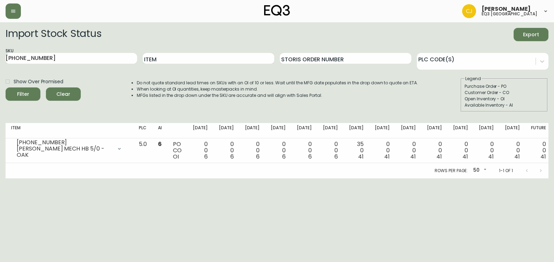  Describe the element at coordinates (469, 11) in the screenshot. I see `img: 7836c8950ad67d536e8437018b5c2533` at that location.